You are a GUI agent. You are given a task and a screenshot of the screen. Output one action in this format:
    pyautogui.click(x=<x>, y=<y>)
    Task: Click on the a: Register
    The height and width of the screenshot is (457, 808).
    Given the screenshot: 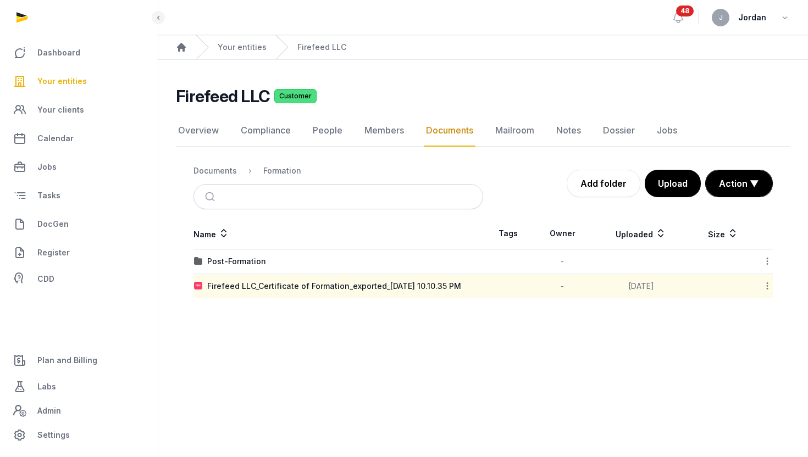 What is the action you would take?
    pyautogui.click(x=79, y=253)
    